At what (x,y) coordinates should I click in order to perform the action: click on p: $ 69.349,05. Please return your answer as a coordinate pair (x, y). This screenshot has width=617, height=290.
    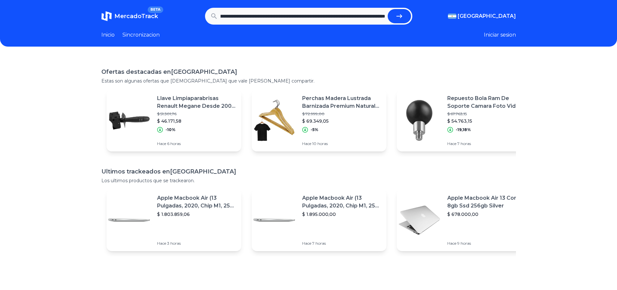
    Looking at the image, I should click on (341, 121).